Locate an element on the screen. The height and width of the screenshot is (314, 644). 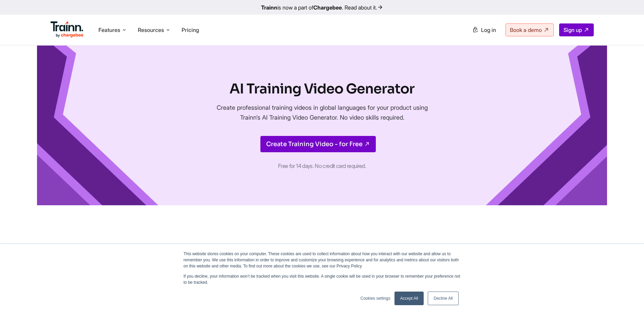
a: Accept All is located at coordinates (409, 298).